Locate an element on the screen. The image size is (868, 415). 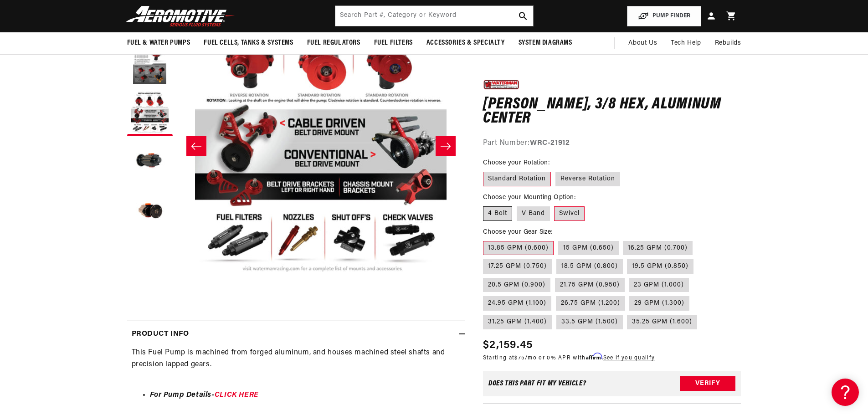
button: Slide right is located at coordinates (446, 147).